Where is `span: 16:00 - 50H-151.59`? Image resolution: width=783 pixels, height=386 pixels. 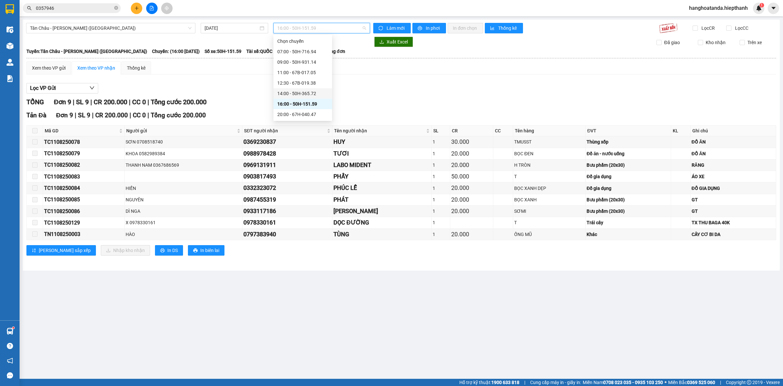
span: 16:00 - 50H-151.59 is located at coordinates (322, 28).